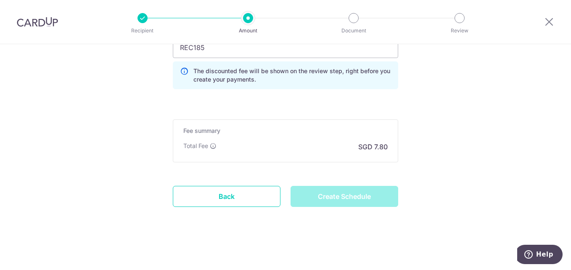 The width and height of the screenshot is (571, 270). What do you see at coordinates (354, 31) in the screenshot?
I see `p: Document` at bounding box center [354, 31].